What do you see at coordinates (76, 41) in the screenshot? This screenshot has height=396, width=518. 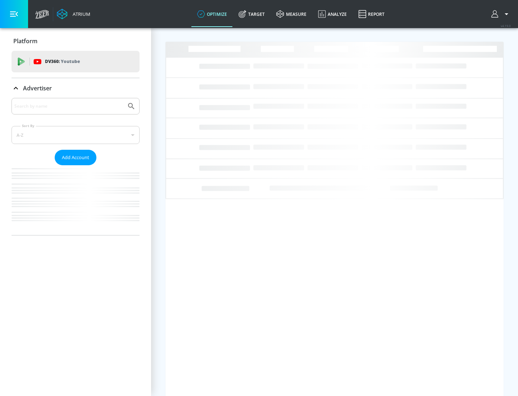 I see `div: Platform` at bounding box center [76, 41].